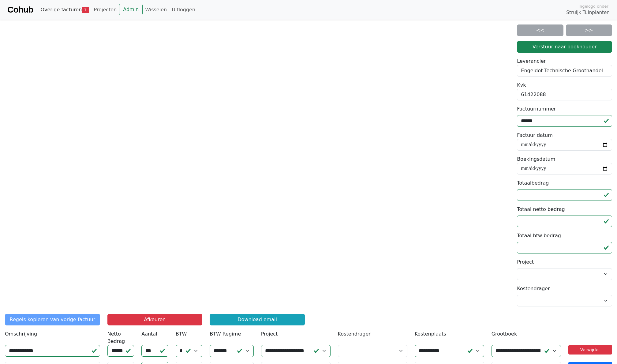 This screenshot has width=617, height=364. What do you see at coordinates (536, 159) in the screenshot?
I see `label: Boekingsdatum` at bounding box center [536, 159].